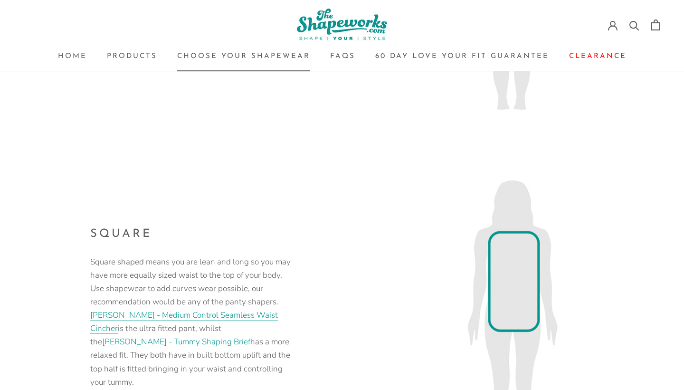 The height and width of the screenshot is (390, 684). Describe the element at coordinates (244, 56) in the screenshot. I see `a: Choose your ShapewearChoose your Shapewear` at that location.